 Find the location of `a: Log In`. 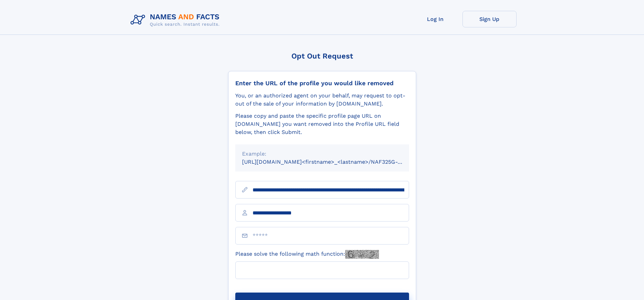

a: Log In is located at coordinates (435, 19).